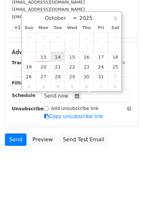 This screenshot has height=201, width=143. What do you see at coordinates (43, 28) in the screenshot?
I see `span: Mon` at bounding box center [43, 28].